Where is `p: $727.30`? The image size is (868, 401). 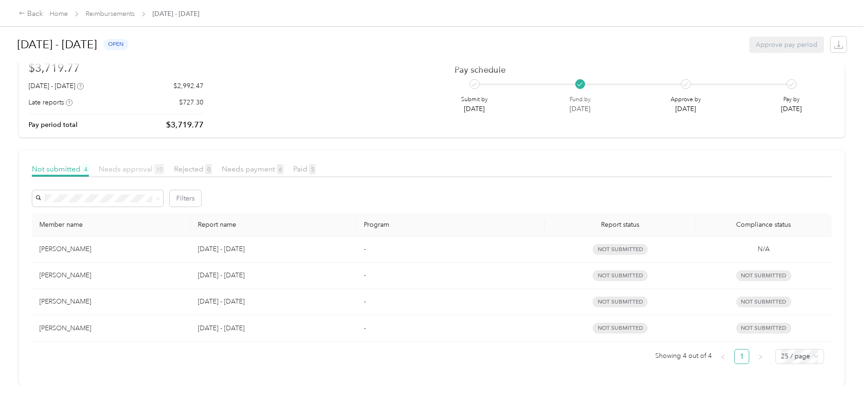 p: $727.30 is located at coordinates (192, 102).